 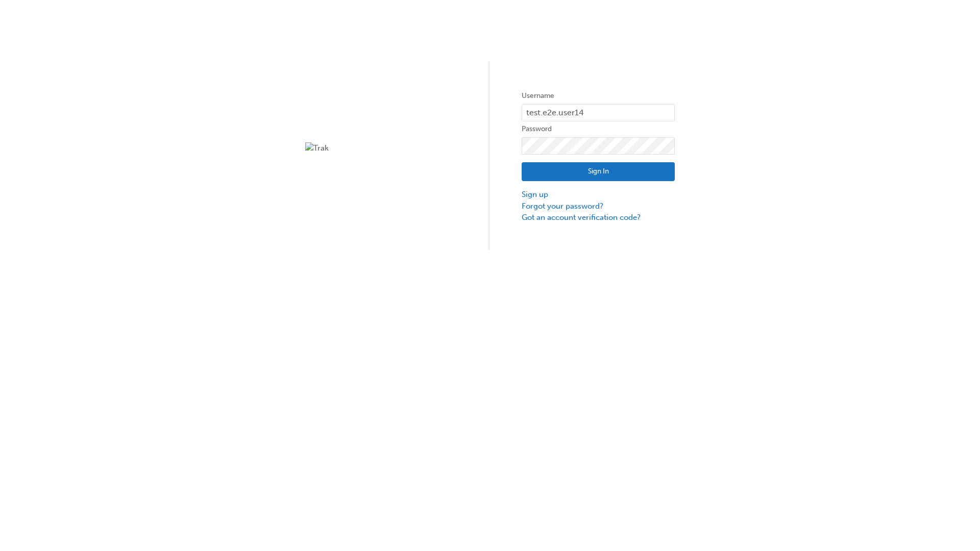 What do you see at coordinates (598, 129) in the screenshot?
I see `label: Password` at bounding box center [598, 129].